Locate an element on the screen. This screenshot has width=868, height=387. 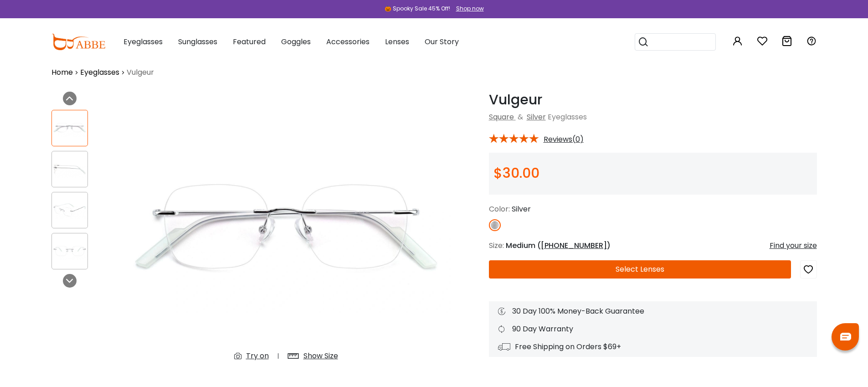
a: Square is located at coordinates (501, 117).